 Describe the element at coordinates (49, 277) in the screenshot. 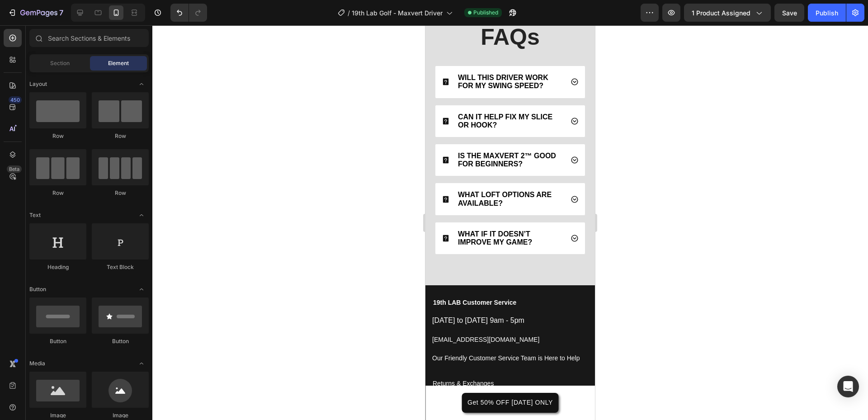

I see `strong: 19th LAB Customer Service` at that location.